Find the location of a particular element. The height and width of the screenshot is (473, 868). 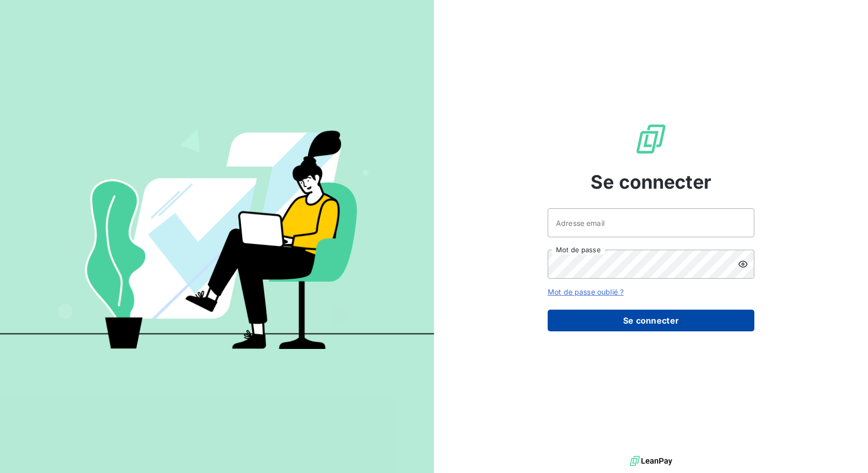

img: Logo LeanPay is located at coordinates (652, 139).